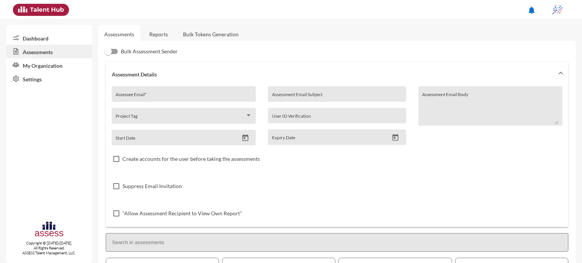 The height and width of the screenshot is (263, 582). I want to click on mat-panel-title: Assessment Details, so click(332, 74).